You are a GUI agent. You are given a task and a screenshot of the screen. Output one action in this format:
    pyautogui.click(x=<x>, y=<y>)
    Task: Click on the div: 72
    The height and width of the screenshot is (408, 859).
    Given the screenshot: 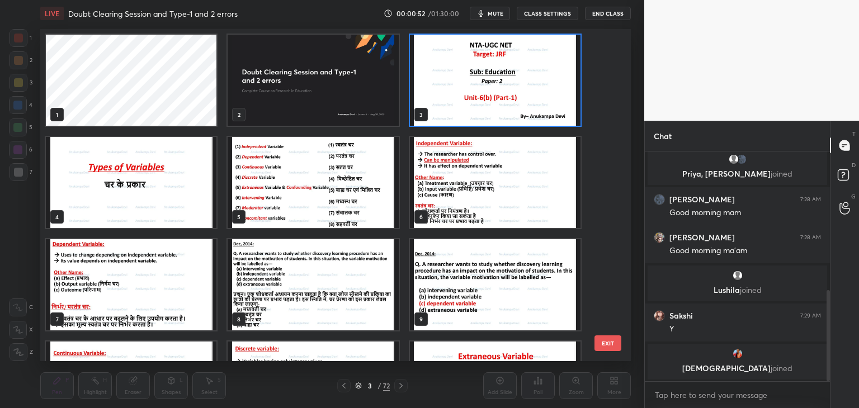 What is the action you would take?
    pyautogui.click(x=386, y=386)
    